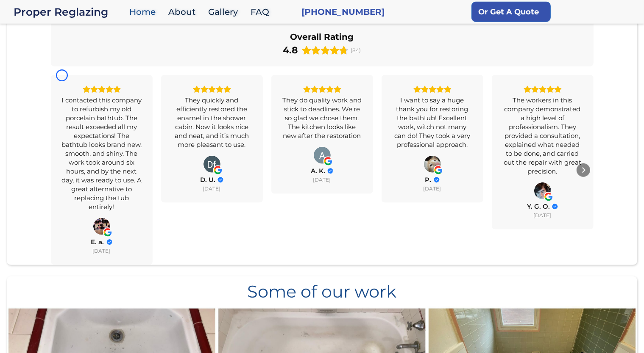  What do you see at coordinates (433, 123) in the screenshot?
I see `div: I want to say a huge thank you for restoring the bathtub! Excellent work, witch not many can do! ...` at bounding box center [433, 123].